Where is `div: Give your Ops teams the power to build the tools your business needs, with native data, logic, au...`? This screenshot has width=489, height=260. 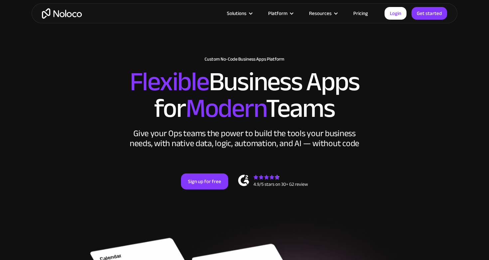
div: Give your Ops teams the power to build the tools your business needs, with native data, logic, au... is located at coordinates (245, 138).